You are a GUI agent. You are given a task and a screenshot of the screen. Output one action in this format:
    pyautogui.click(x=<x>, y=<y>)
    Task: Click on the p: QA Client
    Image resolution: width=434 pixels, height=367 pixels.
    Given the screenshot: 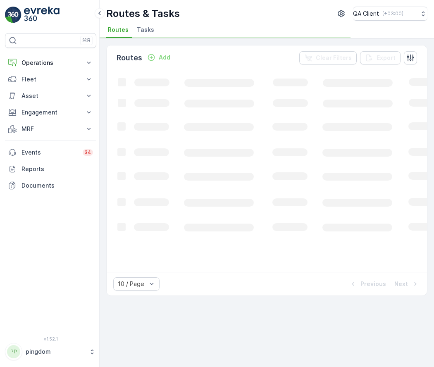 What is the action you would take?
    pyautogui.click(x=365, y=14)
    